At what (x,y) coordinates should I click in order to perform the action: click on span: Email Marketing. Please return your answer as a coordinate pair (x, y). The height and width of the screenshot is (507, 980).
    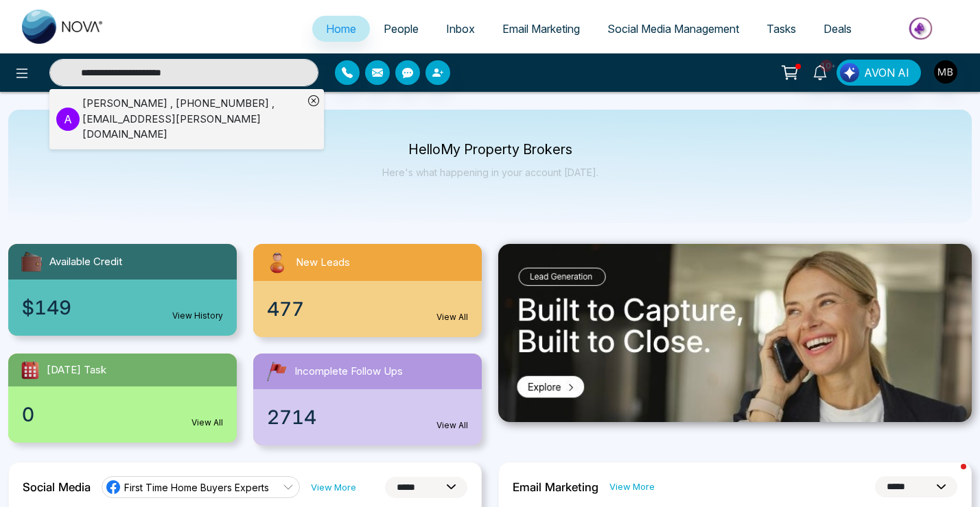
    Looking at the image, I should click on (541, 29).